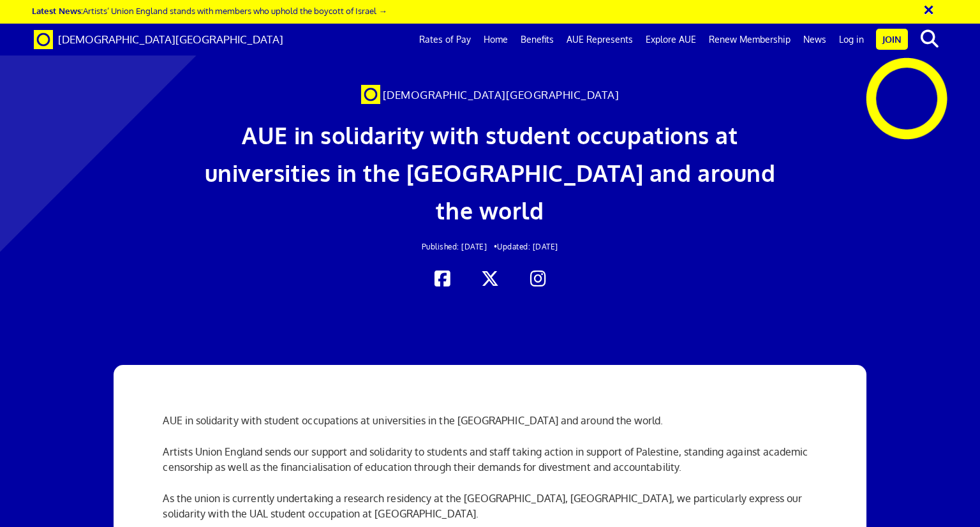  I want to click on a: AUE Represents, so click(600, 39).